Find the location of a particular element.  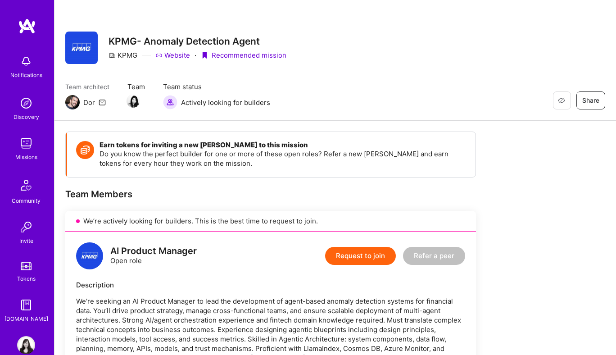

button: Request to join is located at coordinates (360, 256).